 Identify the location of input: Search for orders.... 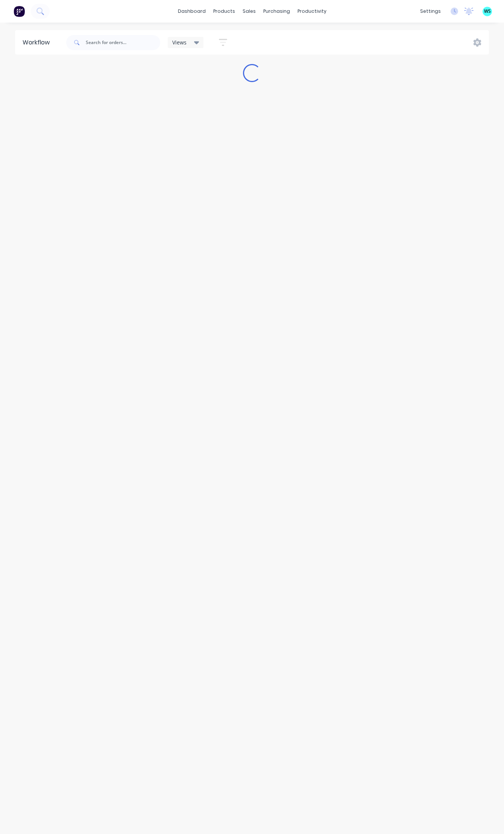
(123, 43).